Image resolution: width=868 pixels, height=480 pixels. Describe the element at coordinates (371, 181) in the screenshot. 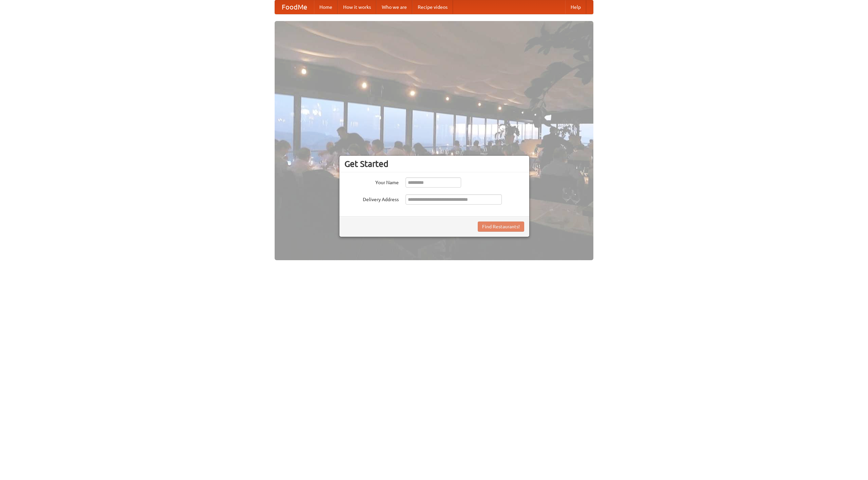

I see `label: Your Name` at that location.